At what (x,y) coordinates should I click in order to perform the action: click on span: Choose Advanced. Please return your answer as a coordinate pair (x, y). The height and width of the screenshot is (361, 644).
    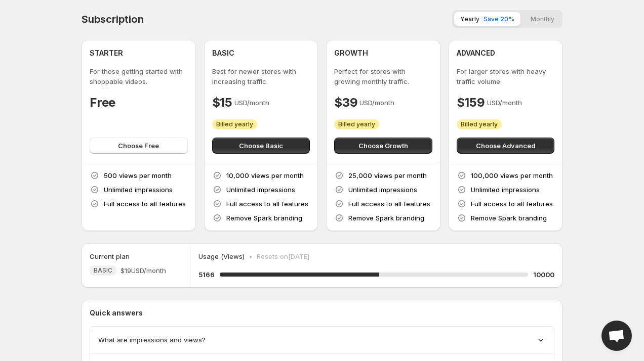
    Looking at the image, I should click on (506, 145).